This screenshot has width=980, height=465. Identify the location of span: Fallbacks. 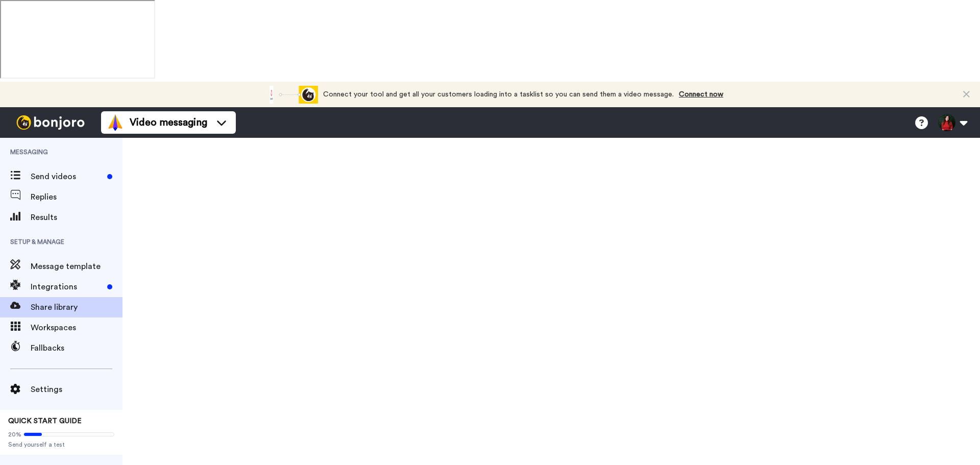
(77, 348).